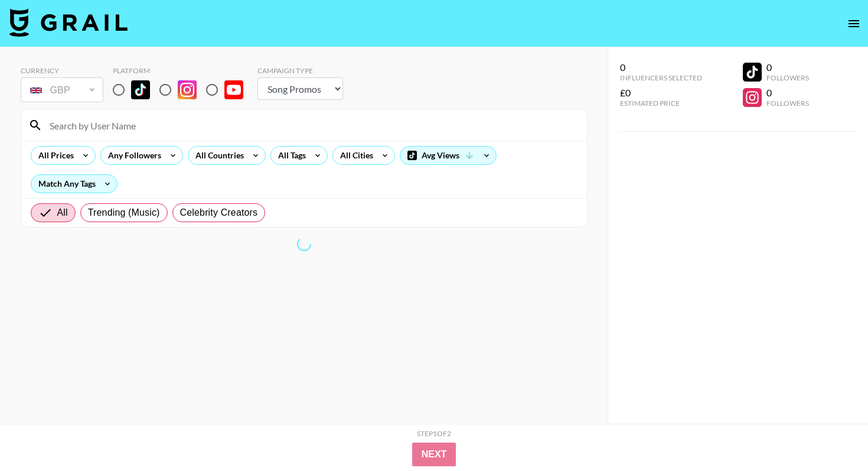  I want to click on img: Grail Talent, so click(69, 22).